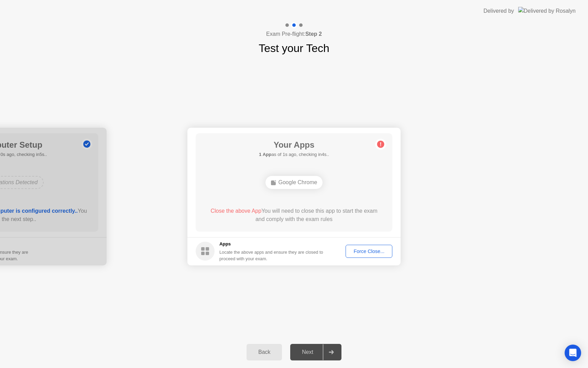 The height and width of the screenshot is (368, 588). What do you see at coordinates (265, 154) in the screenshot?
I see `b: 1 App` at bounding box center [265, 154].